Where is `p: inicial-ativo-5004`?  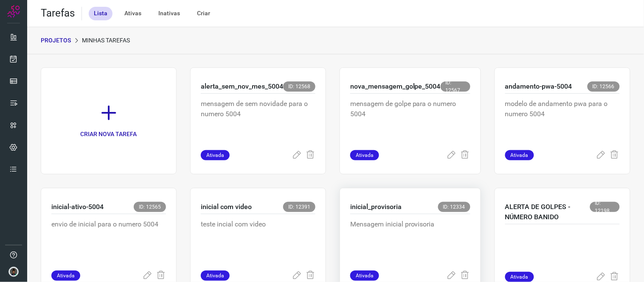
p: inicial-ativo-5004 is located at coordinates (77, 207).